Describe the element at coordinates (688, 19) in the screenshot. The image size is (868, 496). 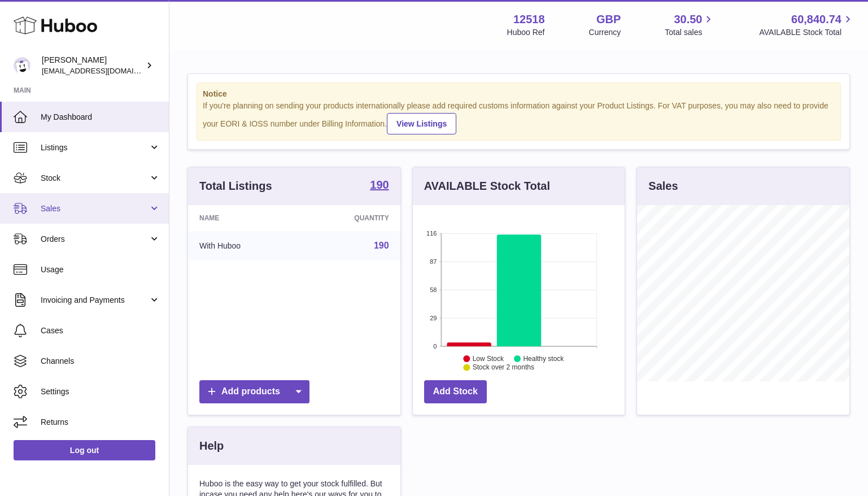
I see `span: 30.50` at that location.